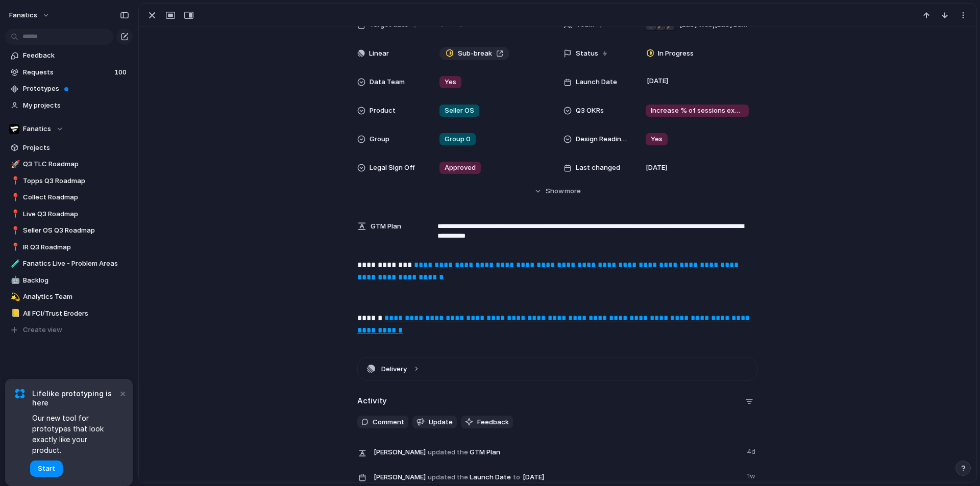 Image resolution: width=980 pixels, height=486 pixels. I want to click on a: 🤖Backlog, so click(69, 281).